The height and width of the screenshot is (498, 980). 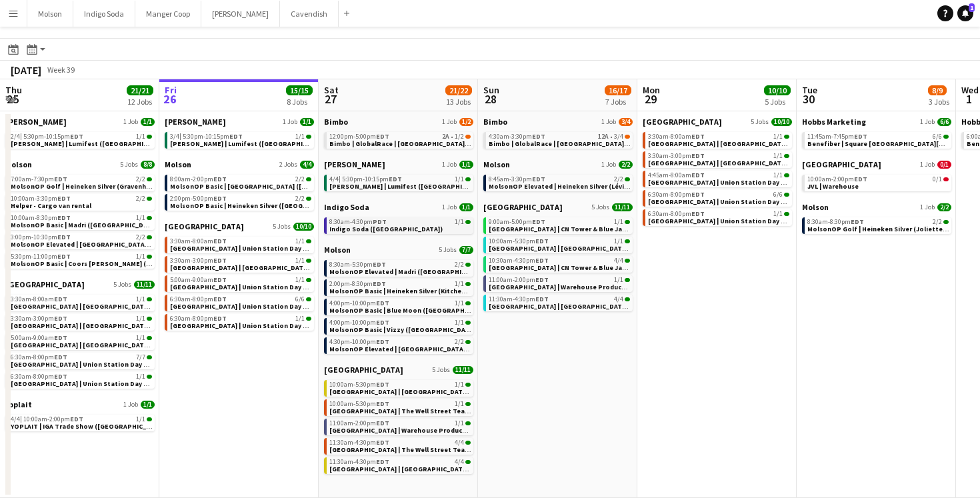 I want to click on span: 3:30am-3:00pm, so click(x=39, y=319).